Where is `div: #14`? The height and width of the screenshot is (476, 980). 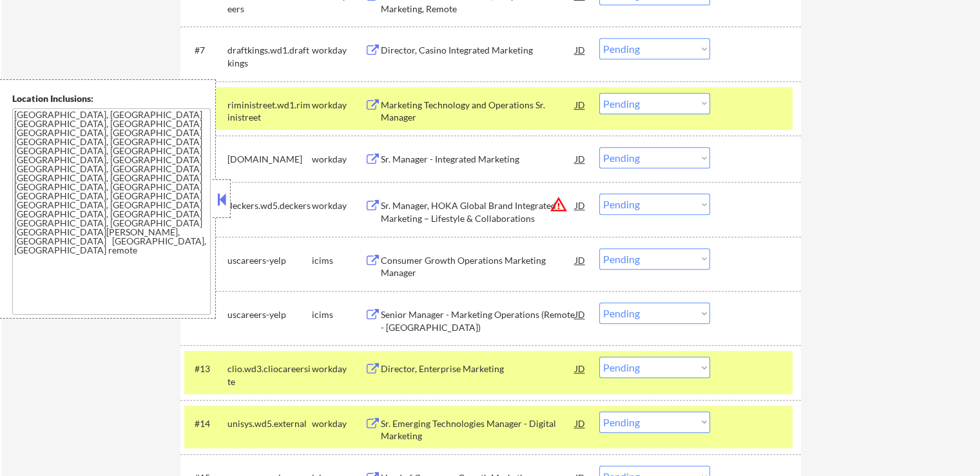 div: #14 is located at coordinates (206, 424).